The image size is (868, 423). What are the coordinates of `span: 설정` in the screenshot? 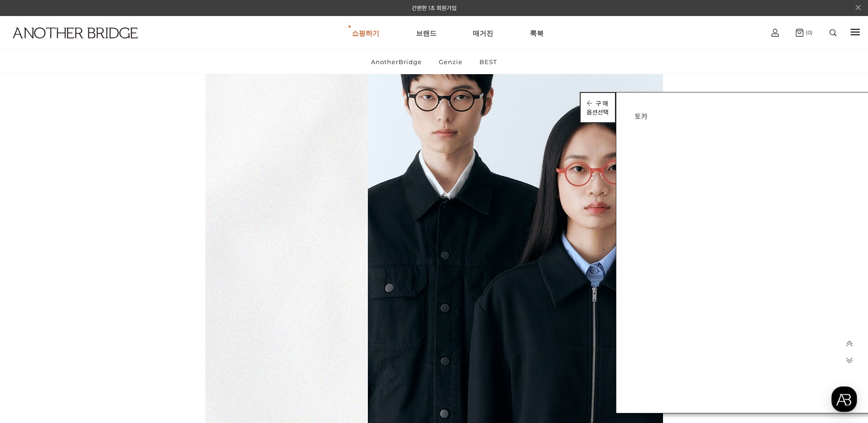 It's located at (147, 308).